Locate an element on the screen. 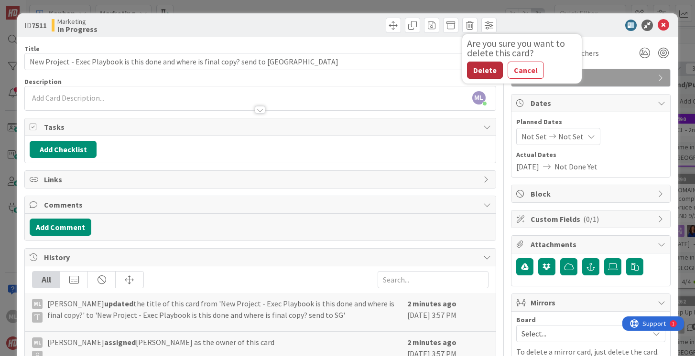 The width and height of the screenshot is (695, 356). span: Dates is located at coordinates (591, 103).